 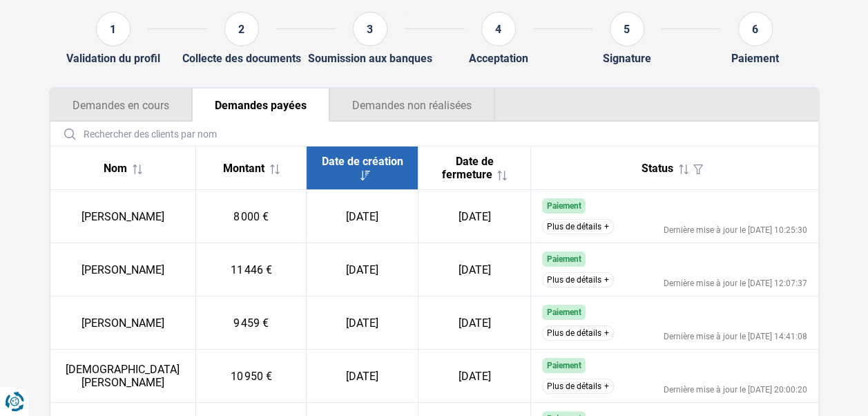 What do you see at coordinates (467, 168) in the screenshot?
I see `span: Date de fermeture` at bounding box center [467, 168].